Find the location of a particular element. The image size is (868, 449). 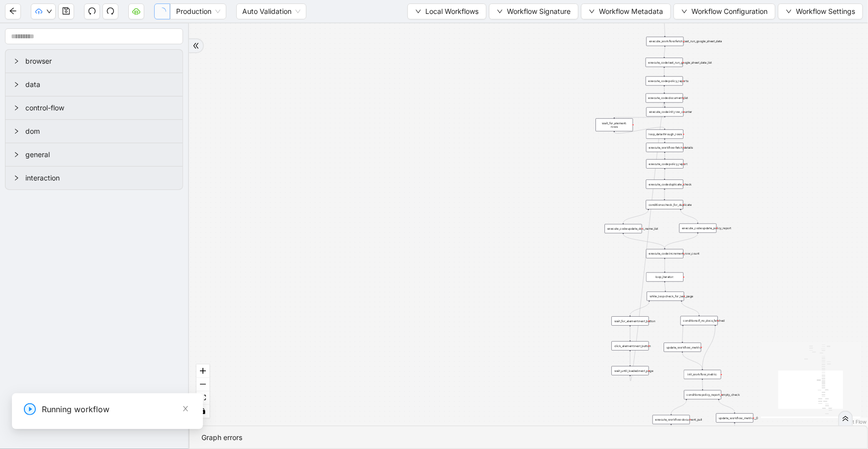

g: Edge from conditions:if_no_docs_fetched to init_workflow_metric: is located at coordinates (709, 348).